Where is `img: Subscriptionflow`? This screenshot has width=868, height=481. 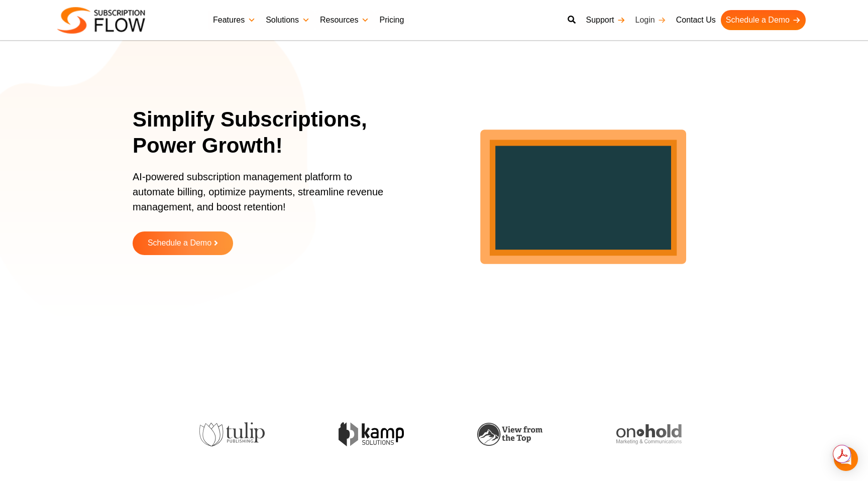 img: Subscriptionflow is located at coordinates (101, 20).